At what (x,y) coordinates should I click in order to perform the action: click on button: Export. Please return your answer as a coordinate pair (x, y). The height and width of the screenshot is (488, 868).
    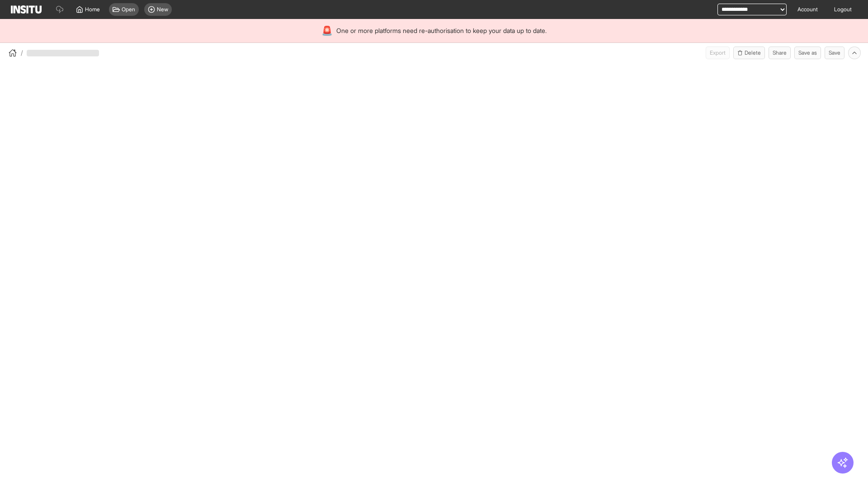
    Looking at the image, I should click on (717, 52).